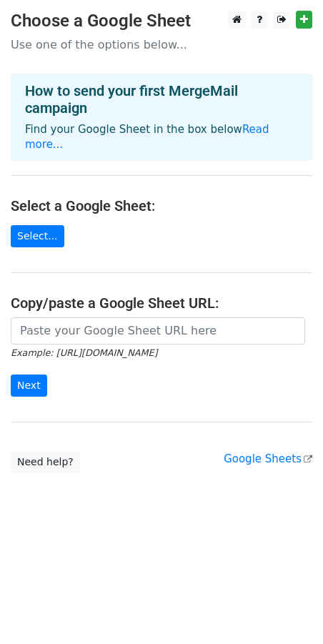  Describe the element at coordinates (158, 331) in the screenshot. I see `input: Paste your Google Sheet URL here` at that location.